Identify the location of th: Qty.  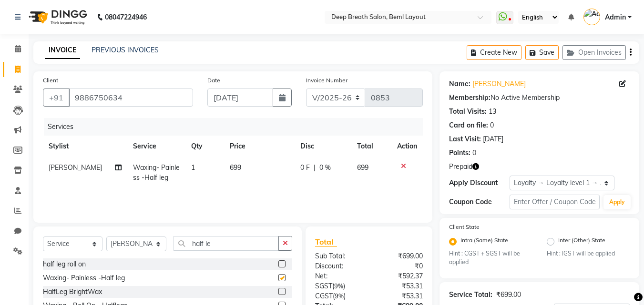
(204, 146).